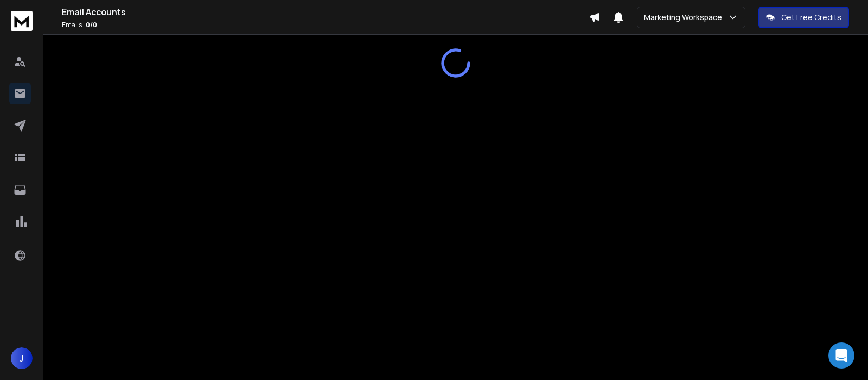 The height and width of the screenshot is (380, 868). What do you see at coordinates (22, 21) in the screenshot?
I see `img: logo` at bounding box center [22, 21].